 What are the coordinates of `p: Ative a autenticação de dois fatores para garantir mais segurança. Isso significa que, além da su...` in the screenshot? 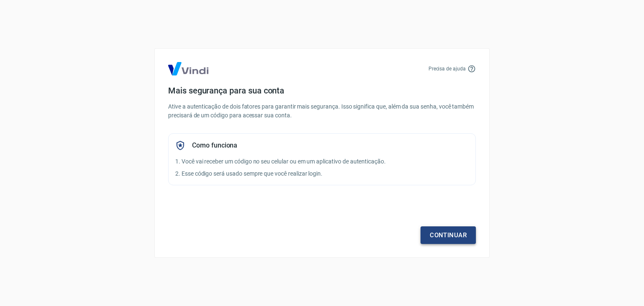 It's located at (322, 111).